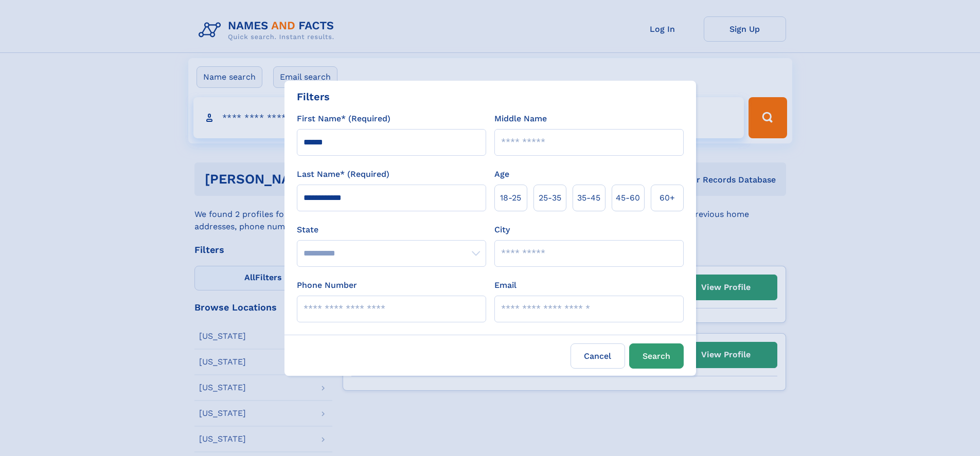  What do you see at coordinates (520, 118) in the screenshot?
I see `label: Middle Name` at bounding box center [520, 118].